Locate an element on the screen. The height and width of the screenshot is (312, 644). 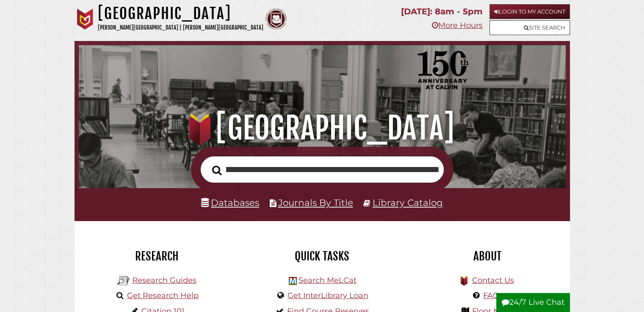
img: Calvin University is located at coordinates (85, 19).